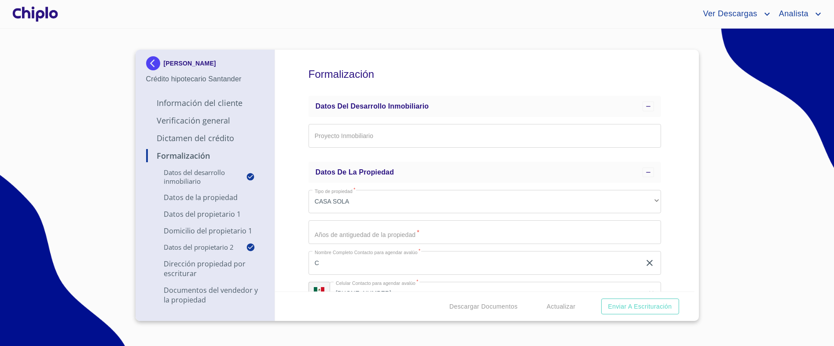  Describe the element at coordinates (561, 307) in the screenshot. I see `button: Actualizar` at that location.